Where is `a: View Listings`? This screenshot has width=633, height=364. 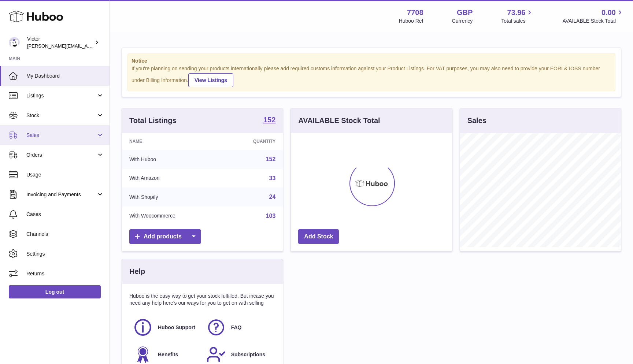 a: View Listings is located at coordinates (211, 81).